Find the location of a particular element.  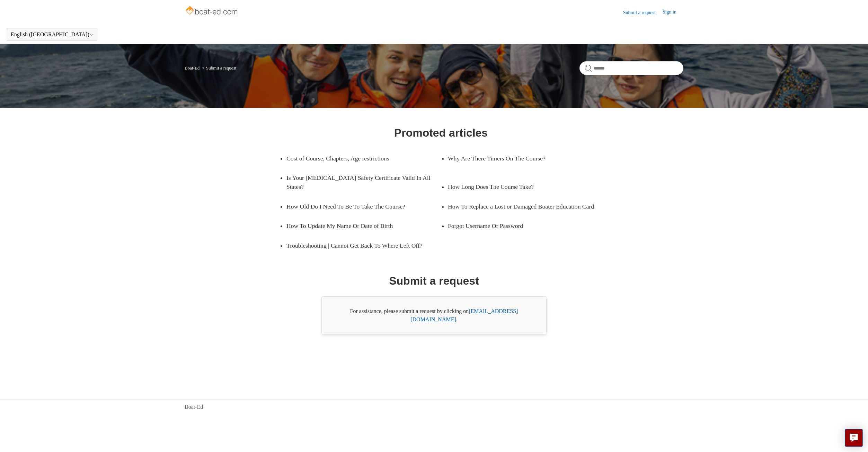

a: How Old Do I Need To Be To Take The Course? is located at coordinates (359, 206).